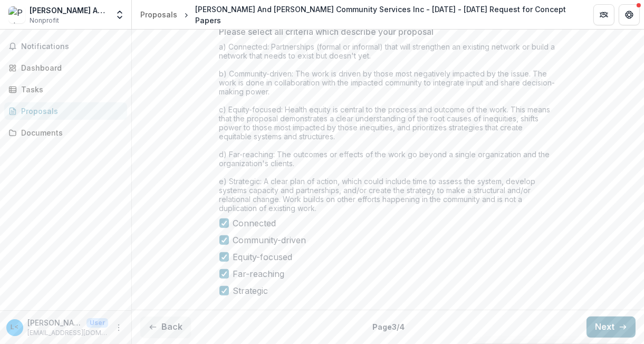 This screenshot has width=644, height=344. I want to click on a: Documents, so click(66, 133).